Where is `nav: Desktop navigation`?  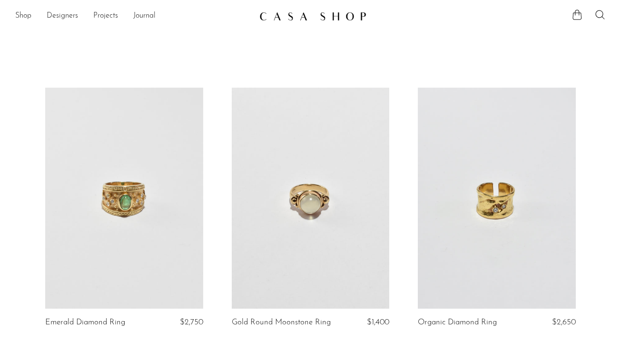
nav: Desktop navigation is located at coordinates (133, 16).